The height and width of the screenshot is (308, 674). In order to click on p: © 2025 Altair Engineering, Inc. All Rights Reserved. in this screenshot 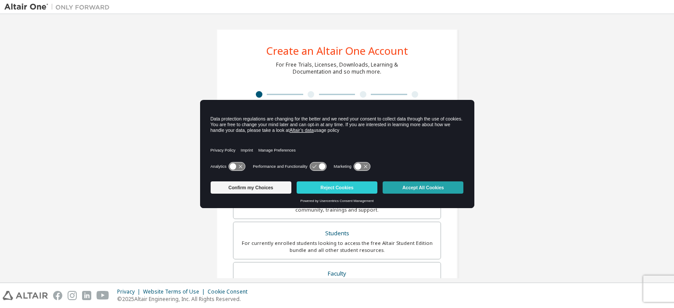, I will do `click(185, 299)`.